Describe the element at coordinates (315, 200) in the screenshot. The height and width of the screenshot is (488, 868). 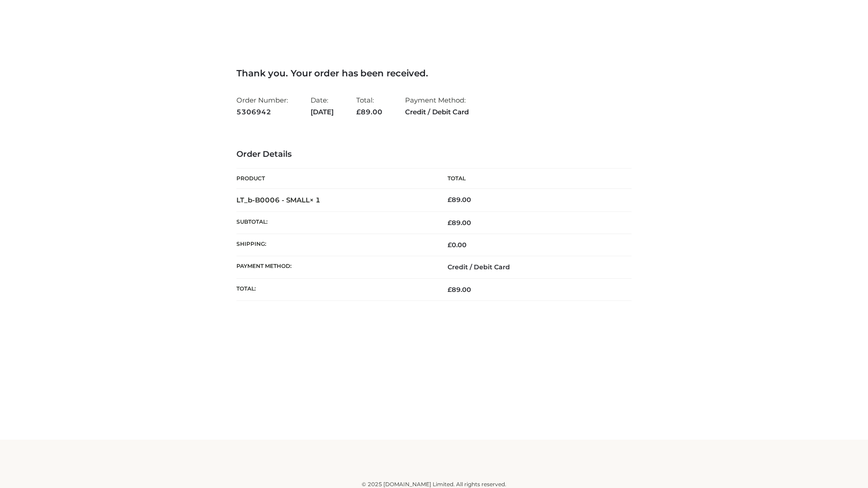
I see `strong: × 1` at that location.